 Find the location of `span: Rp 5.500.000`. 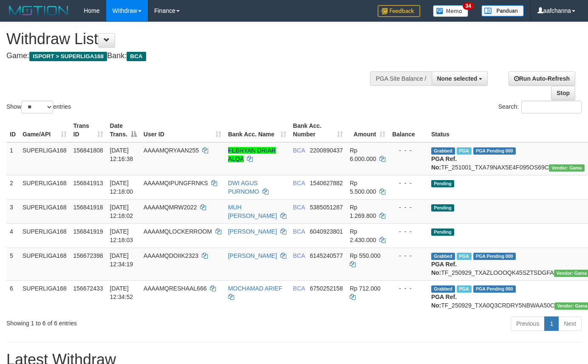

span: Rp 5.500.000 is located at coordinates (363, 187).